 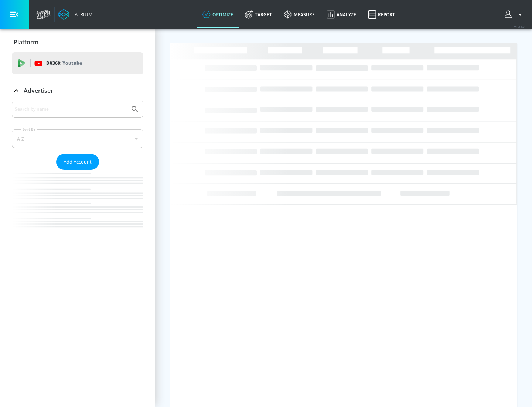 I want to click on p: Advertiser, so click(x=39, y=90).